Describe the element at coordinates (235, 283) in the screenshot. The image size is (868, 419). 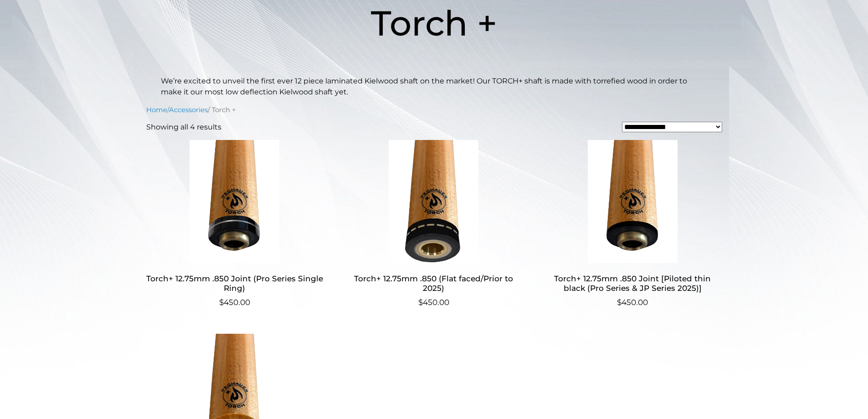
I see `h2: Torch+ 12.75mm .850 Joint (Pro Series Single Ring)` at that location.